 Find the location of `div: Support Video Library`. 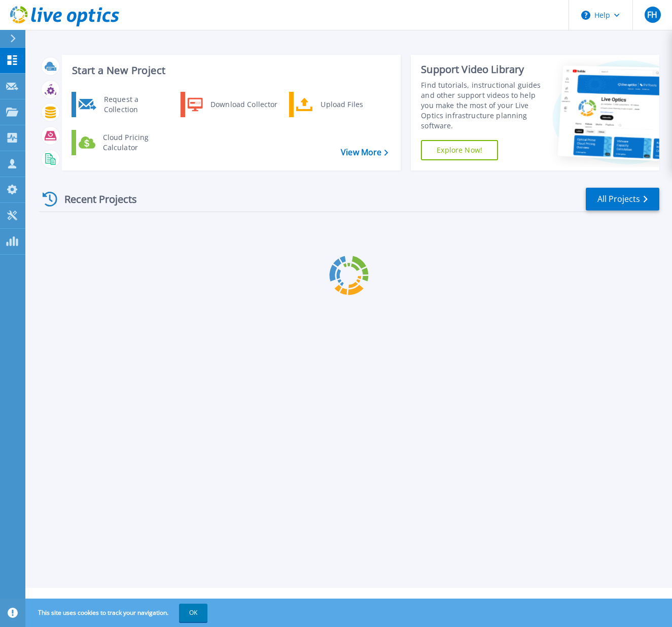

div: Support Video Library is located at coordinates (482, 70).